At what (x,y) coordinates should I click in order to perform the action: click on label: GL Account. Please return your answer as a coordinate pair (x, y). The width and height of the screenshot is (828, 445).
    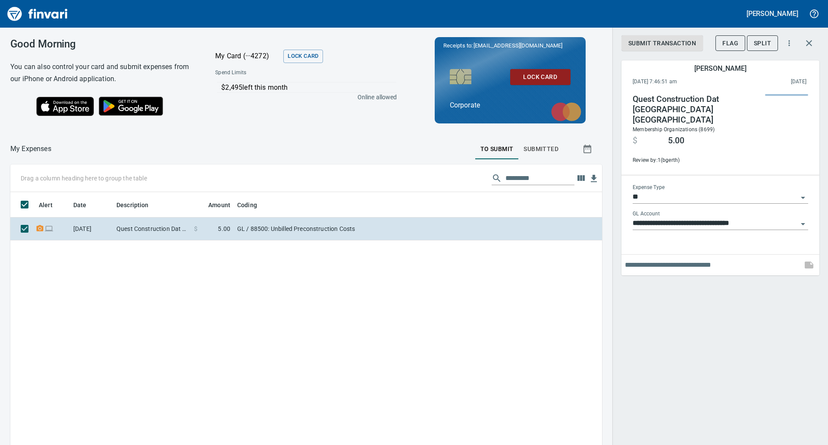
    Looking at the image, I should click on (646, 214).